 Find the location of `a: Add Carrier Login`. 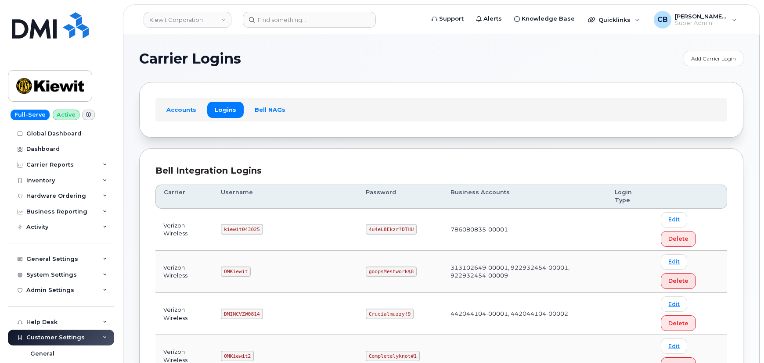

a: Add Carrier Login is located at coordinates (713, 58).